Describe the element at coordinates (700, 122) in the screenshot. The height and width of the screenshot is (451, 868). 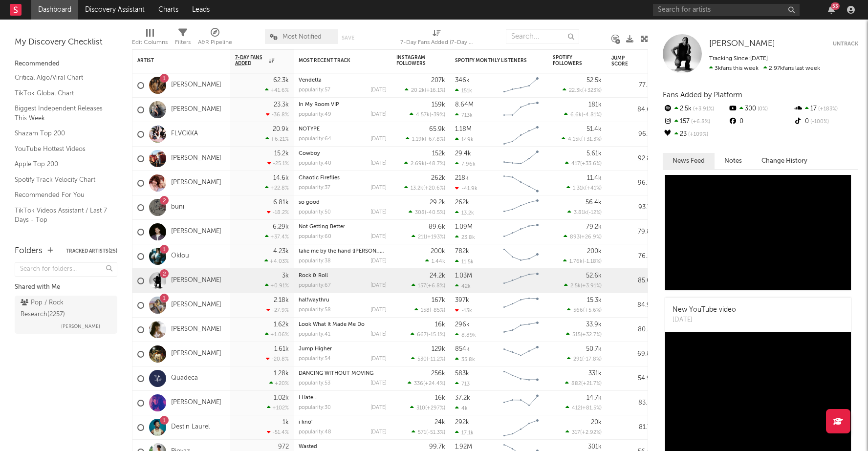
I see `span: +6.8 %` at that location.